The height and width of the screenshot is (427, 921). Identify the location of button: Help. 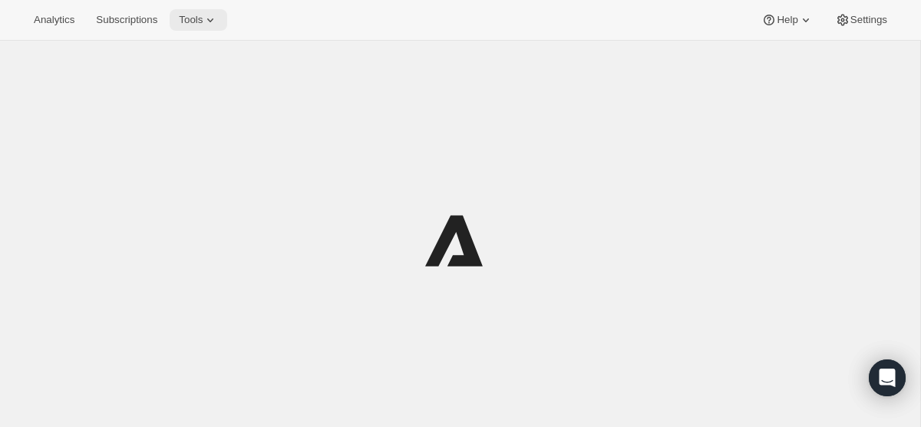
(786, 20).